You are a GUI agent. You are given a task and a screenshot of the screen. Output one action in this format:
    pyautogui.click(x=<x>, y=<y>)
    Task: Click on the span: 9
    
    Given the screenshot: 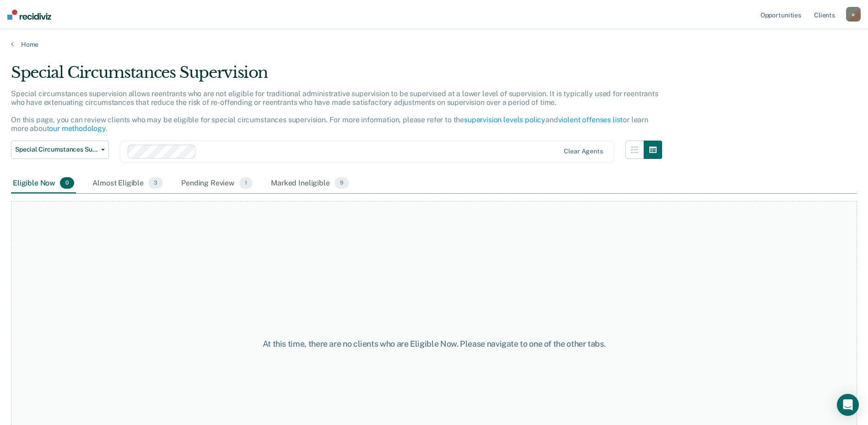 What is the action you would take?
    pyautogui.click(x=342, y=183)
    